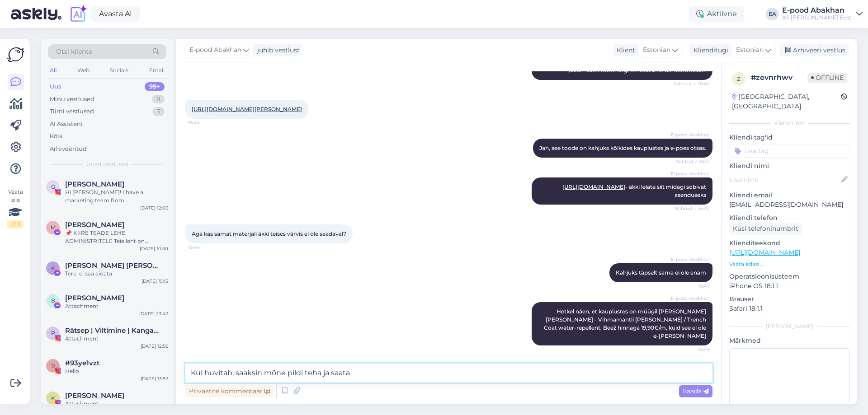  What do you see at coordinates (157, 71) in the screenshot?
I see `div: Email` at bounding box center [157, 71].